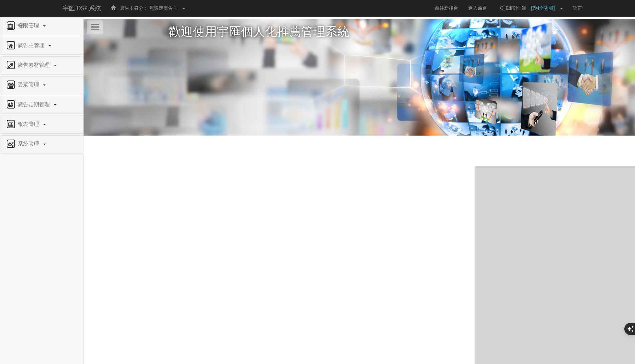 The image size is (635, 364). What do you see at coordinates (41, 144) in the screenshot?
I see `a: 系統管理` at bounding box center [41, 144].